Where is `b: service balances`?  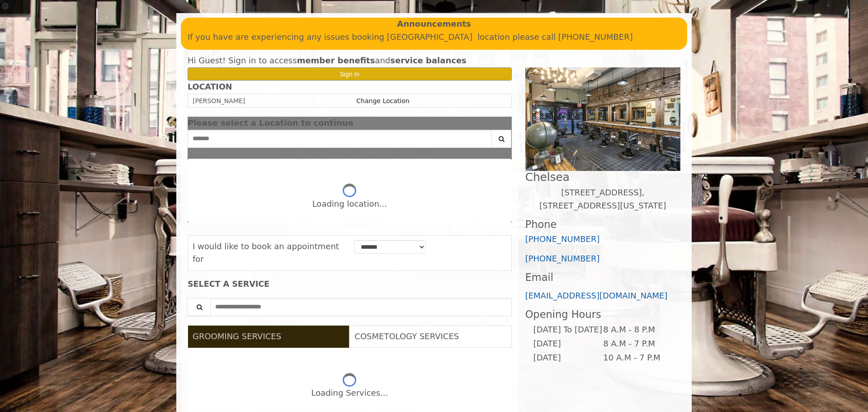 b: service balances is located at coordinates (428, 60).